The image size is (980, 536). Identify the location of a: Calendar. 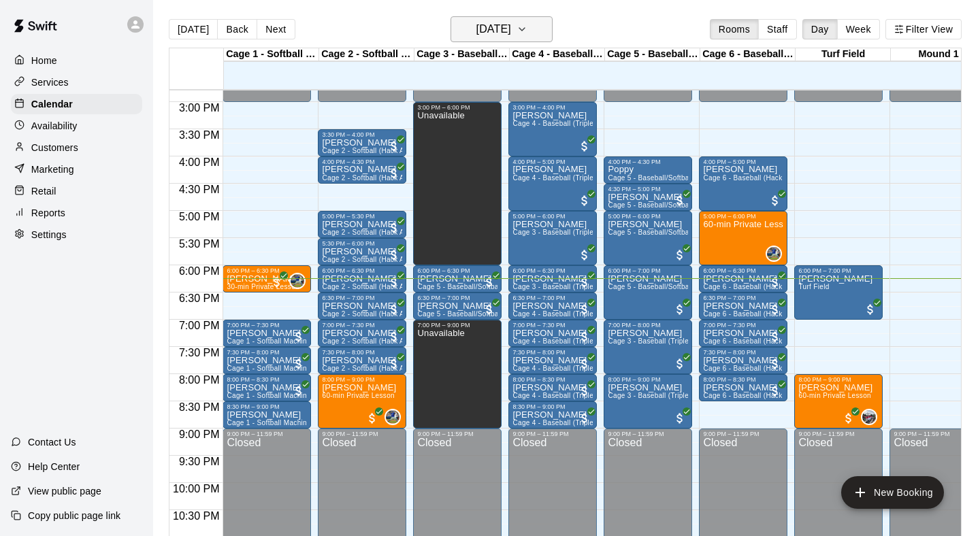
(76, 104).